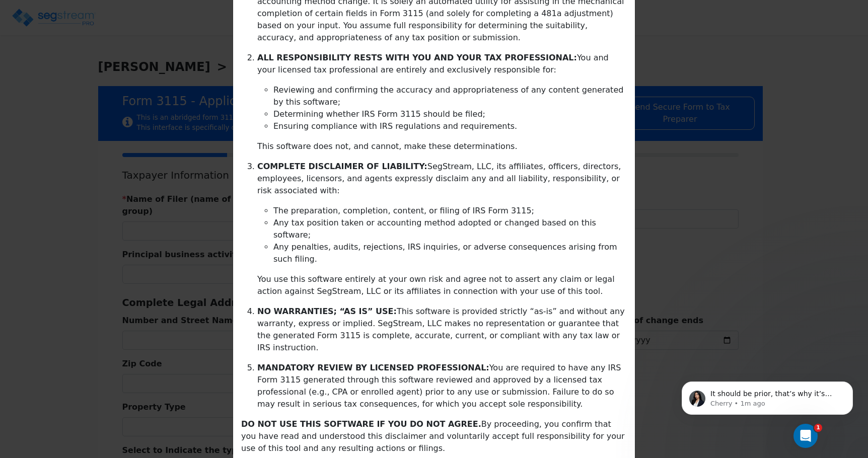 The width and height of the screenshot is (868, 458). Describe the element at coordinates (450, 126) in the screenshot. I see `li: Ensuring compliance with IRS regulations and requirements.` at that location.